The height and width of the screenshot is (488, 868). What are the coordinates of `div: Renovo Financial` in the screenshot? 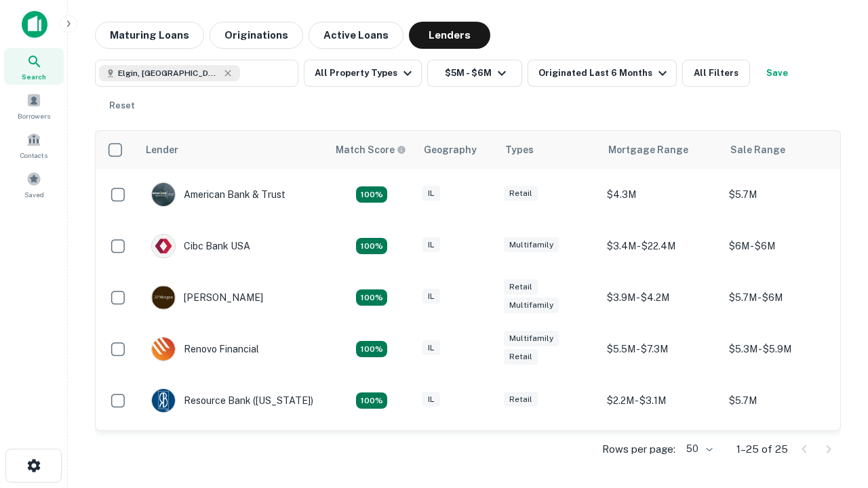 It's located at (205, 349).